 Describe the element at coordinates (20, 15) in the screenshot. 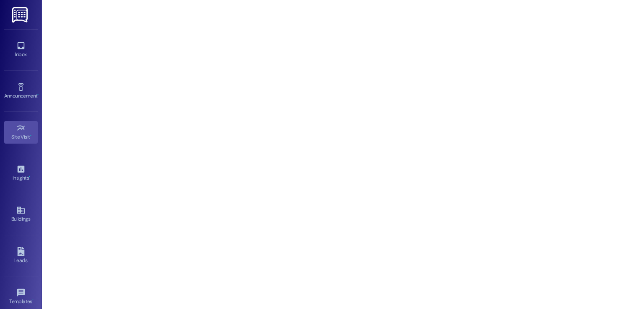

I see `img: ResiDesk Logo` at that location.